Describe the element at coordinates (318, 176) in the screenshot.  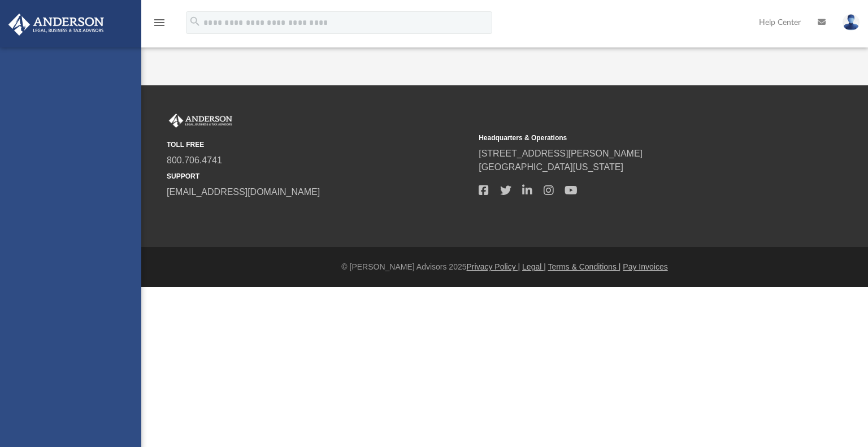
I see `small: SUPPORT` at that location.